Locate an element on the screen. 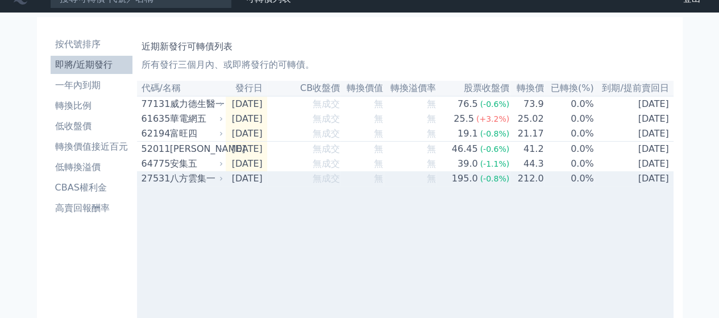  li: 轉換價值接近百元 is located at coordinates (91, 147).